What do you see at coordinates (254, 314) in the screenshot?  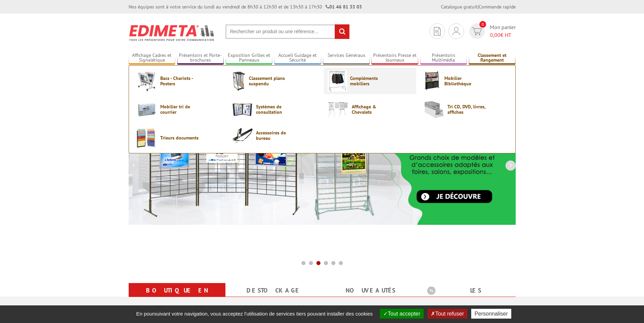 I see `span: En poursuivant votre navigation, vous acceptez l'utilisation de services tiers pouvant installer ...` at bounding box center [254, 314].